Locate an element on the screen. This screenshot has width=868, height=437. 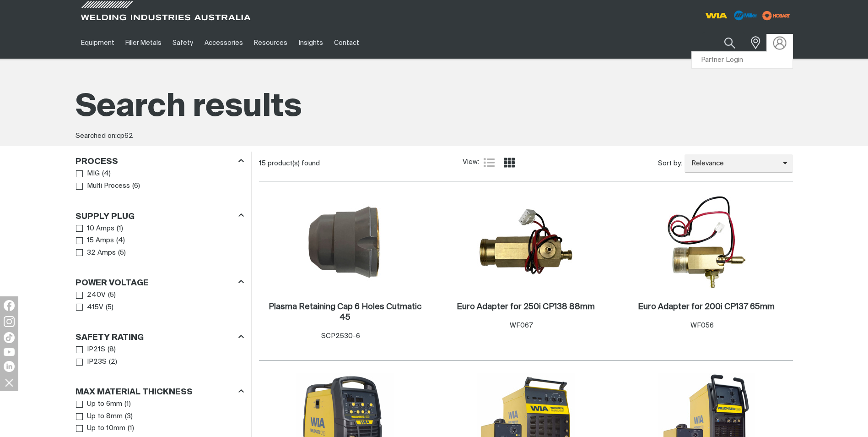
a: Contact is located at coordinates (346, 43).